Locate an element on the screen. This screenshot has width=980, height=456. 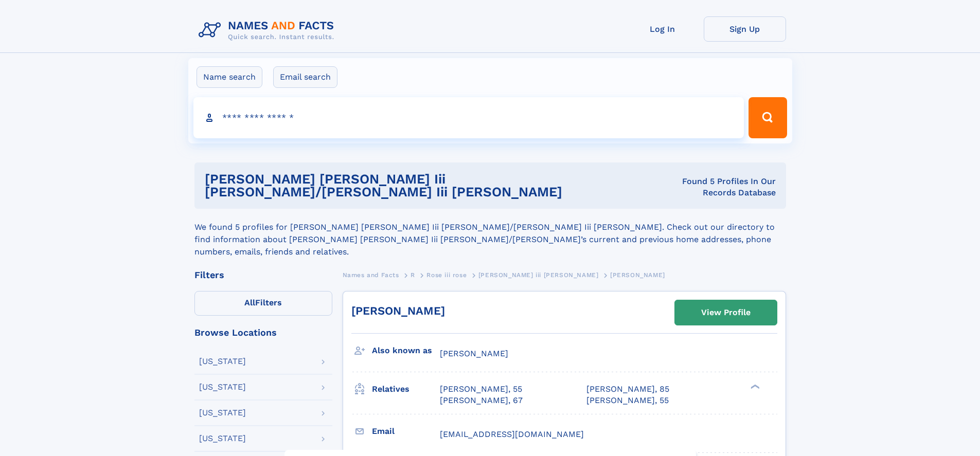
a: Sign Up is located at coordinates (745, 29).